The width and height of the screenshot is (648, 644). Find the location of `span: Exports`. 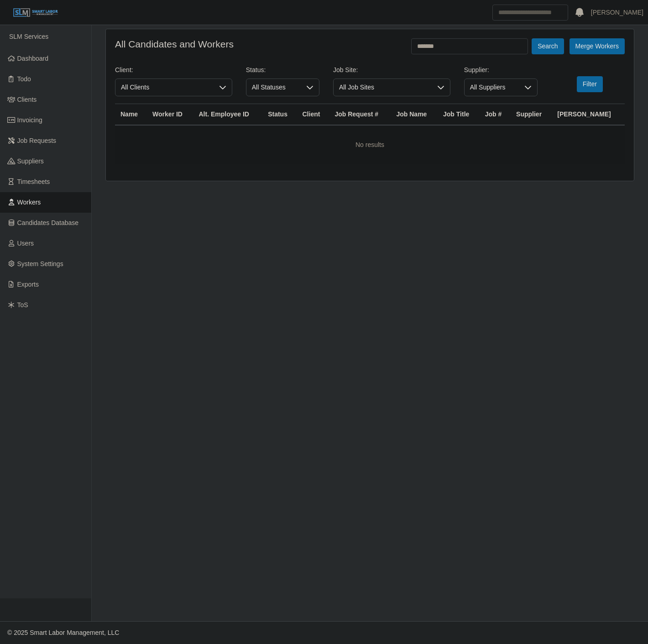

span: Exports is located at coordinates (28, 284).